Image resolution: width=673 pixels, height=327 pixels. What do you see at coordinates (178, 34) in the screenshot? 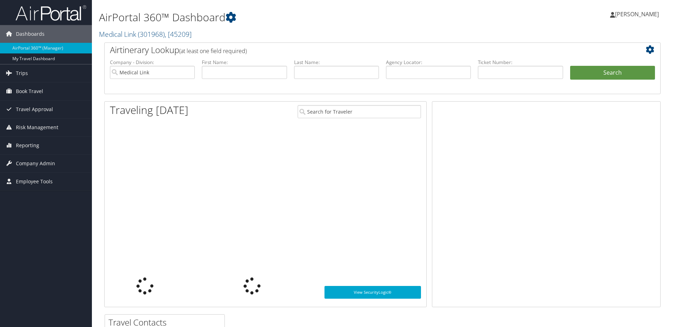
I see `span: , [ 45209 ]` at bounding box center [178, 34].